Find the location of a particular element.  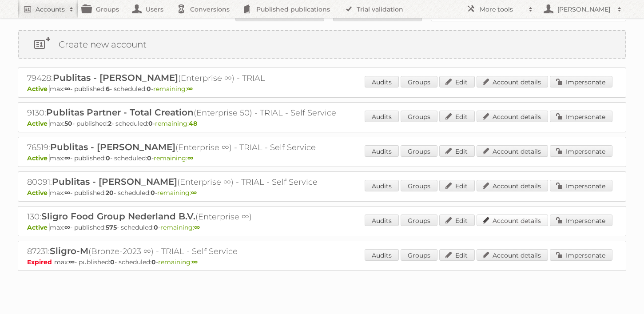

h2: 9130: (Enterprise 50) - TRIAL - Self Service is located at coordinates (183, 113).